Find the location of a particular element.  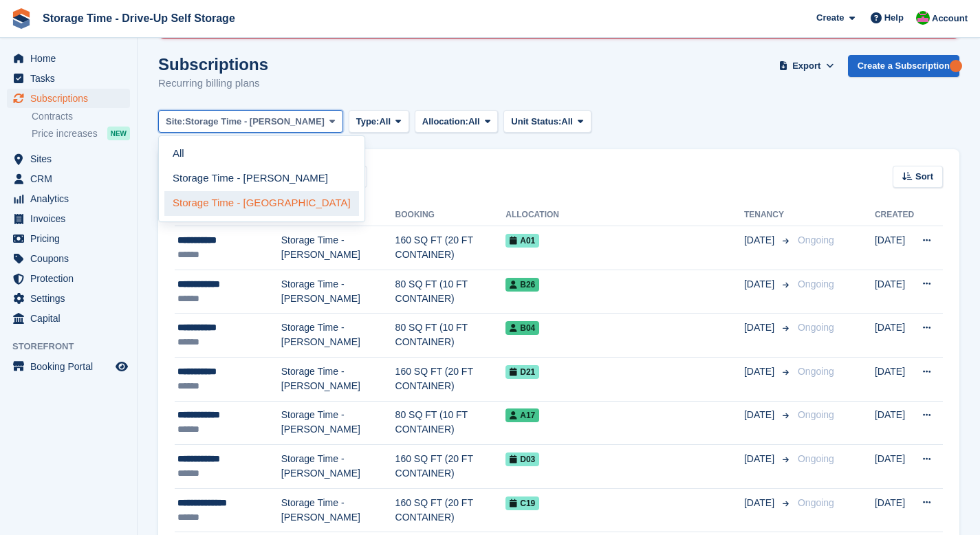

a: All is located at coordinates (261, 154).